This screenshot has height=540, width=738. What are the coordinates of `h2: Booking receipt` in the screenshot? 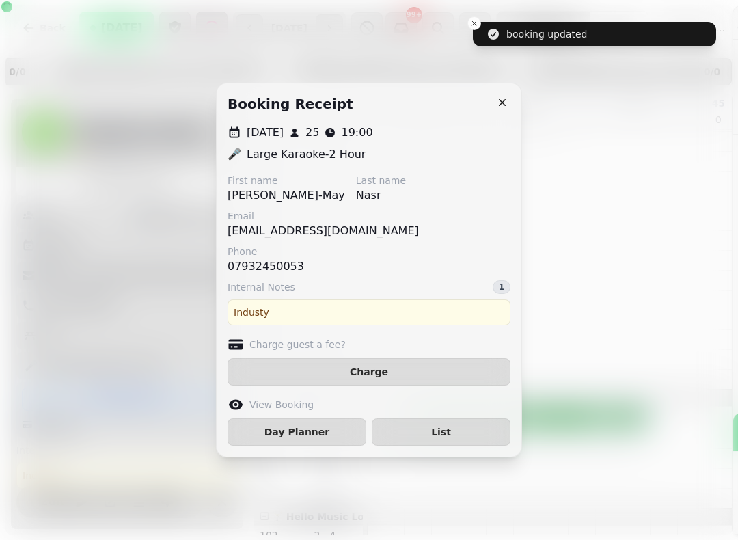 It's located at (291, 104).